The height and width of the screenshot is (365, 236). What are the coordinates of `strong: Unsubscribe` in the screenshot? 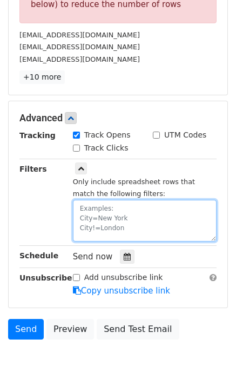 It's located at (46, 278).